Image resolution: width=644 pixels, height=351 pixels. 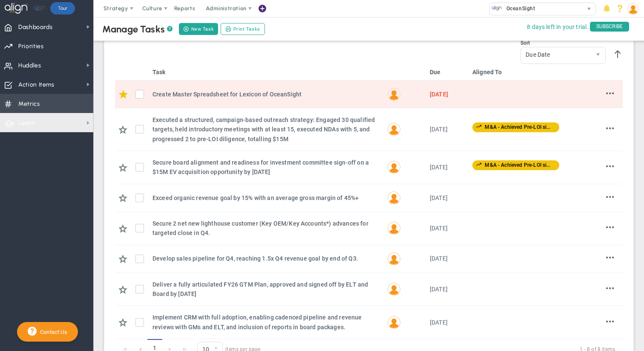 What do you see at coordinates (243, 29) in the screenshot?
I see `button: Print Tasks` at bounding box center [243, 29].